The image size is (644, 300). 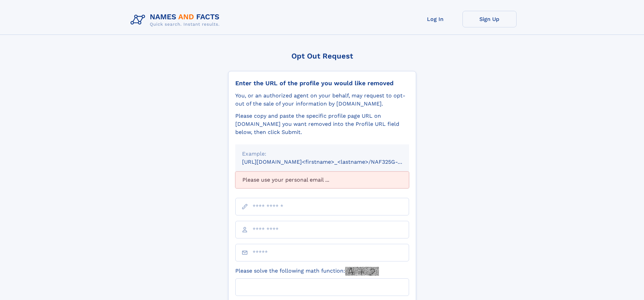 I want to click on div: Example:, so click(x=322, y=154).